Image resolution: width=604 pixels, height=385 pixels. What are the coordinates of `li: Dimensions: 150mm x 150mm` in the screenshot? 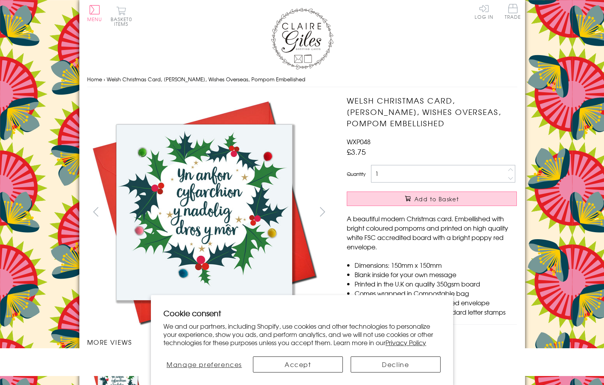 It's located at (435, 265).